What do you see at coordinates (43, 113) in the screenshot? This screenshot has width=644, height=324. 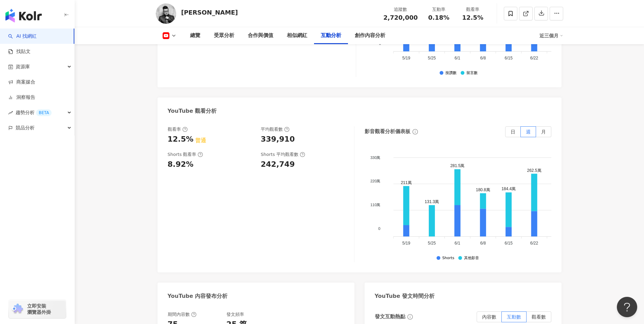 I see `div: BETA` at bounding box center [43, 113].